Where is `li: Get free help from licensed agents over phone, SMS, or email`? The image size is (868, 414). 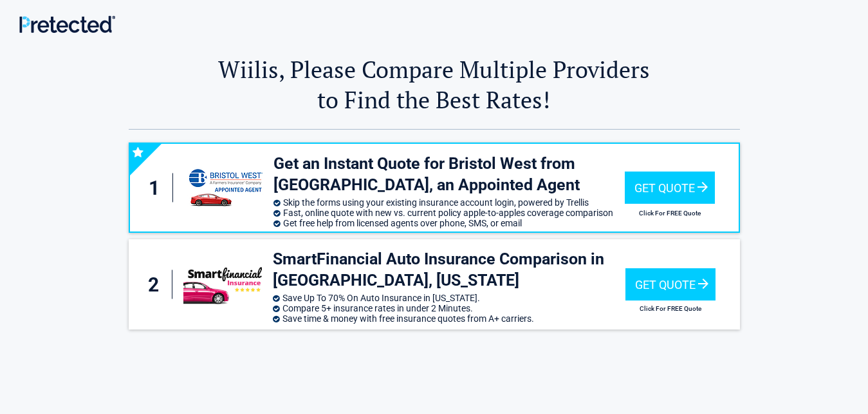 li: Get free help from licensed agents over phone, SMS, or email is located at coordinates (449, 223).